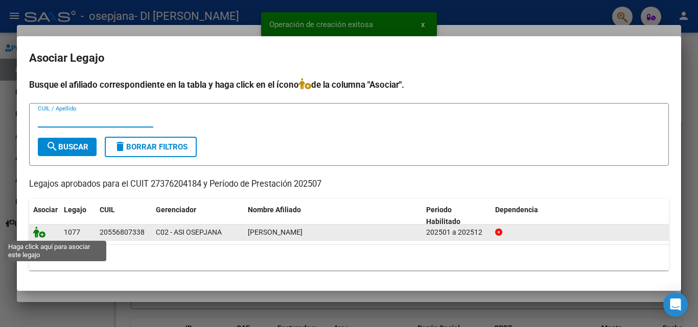 This screenshot has width=698, height=327. What do you see at coordinates (456, 232) in the screenshot?
I see `div: 202501 a 202512` at bounding box center [456, 232].